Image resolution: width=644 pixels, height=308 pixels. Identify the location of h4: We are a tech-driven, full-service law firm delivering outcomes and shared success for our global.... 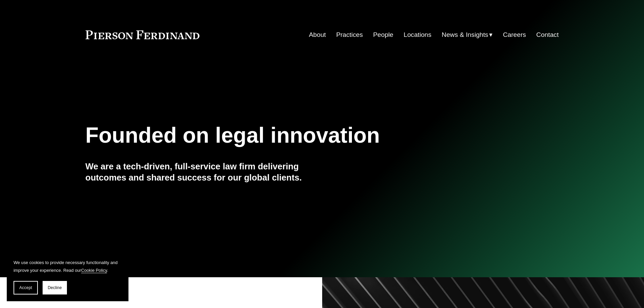
(204, 172).